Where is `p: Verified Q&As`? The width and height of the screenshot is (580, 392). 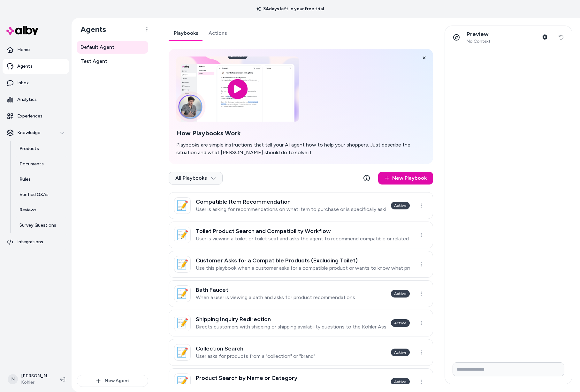 p: Verified Q&As is located at coordinates (33, 194).